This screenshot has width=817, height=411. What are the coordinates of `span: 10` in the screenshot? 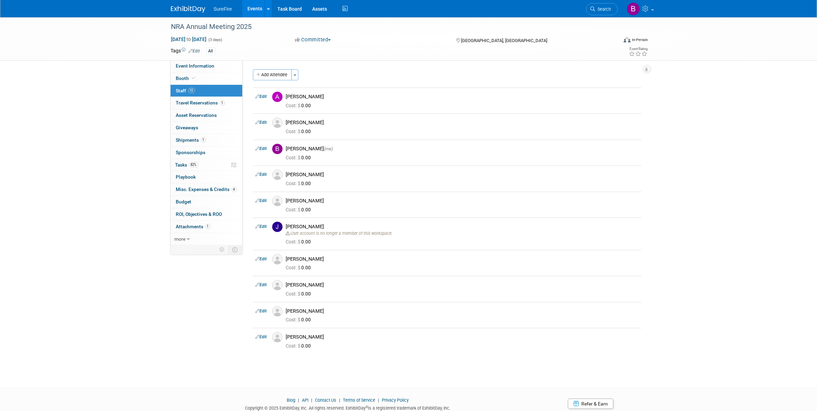 It's located at (192, 90).